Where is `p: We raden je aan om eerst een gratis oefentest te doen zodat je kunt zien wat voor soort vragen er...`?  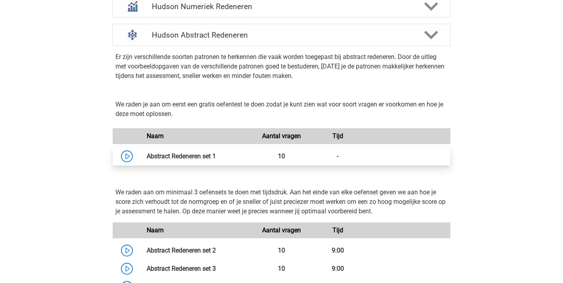 p: We raden je aan om eerst een gratis oefentest te doen zodat je kunt zien wat voor soort vragen er... is located at coordinates (282, 109).